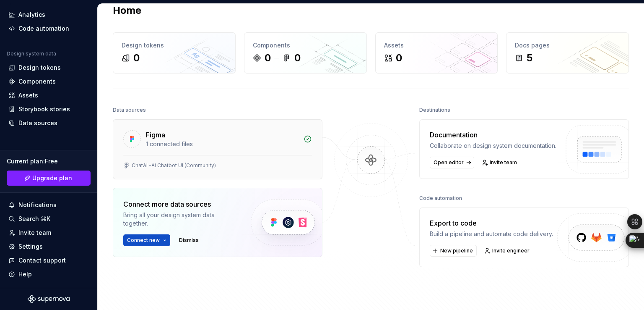 This screenshot has width=644, height=310. What do you see at coordinates (49, 95) in the screenshot?
I see `a: Assets` at bounding box center [49, 95].